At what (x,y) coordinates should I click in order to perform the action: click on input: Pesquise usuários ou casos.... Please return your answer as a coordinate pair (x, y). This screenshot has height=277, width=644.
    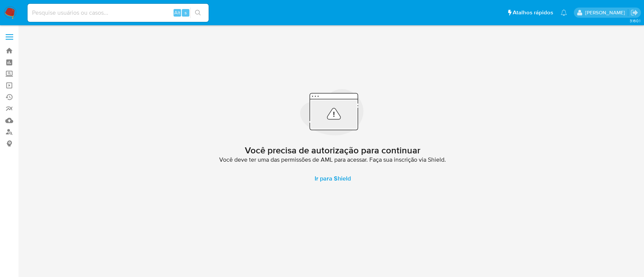
    Looking at the image, I should click on (118, 13).